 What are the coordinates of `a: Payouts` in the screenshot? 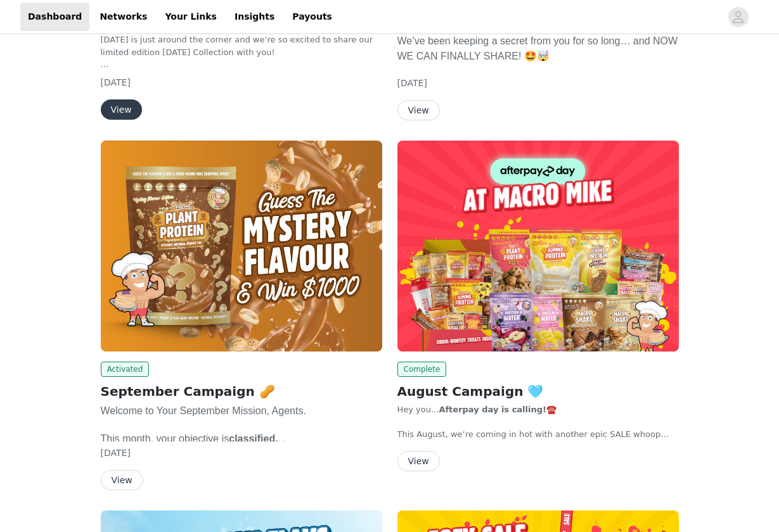 It's located at (312, 17).